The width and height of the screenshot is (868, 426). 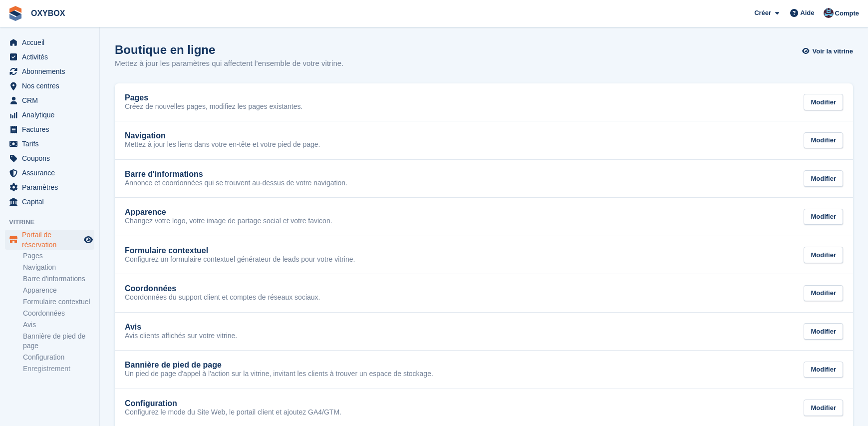 I want to click on a: Coordonnées, so click(x=59, y=313).